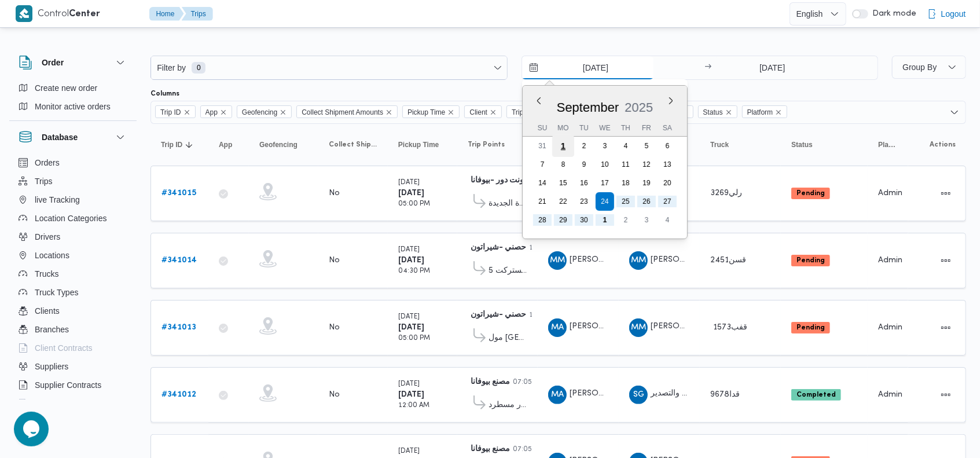 This screenshot has height=458, width=980. I want to click on div: day-19, so click(647, 183).